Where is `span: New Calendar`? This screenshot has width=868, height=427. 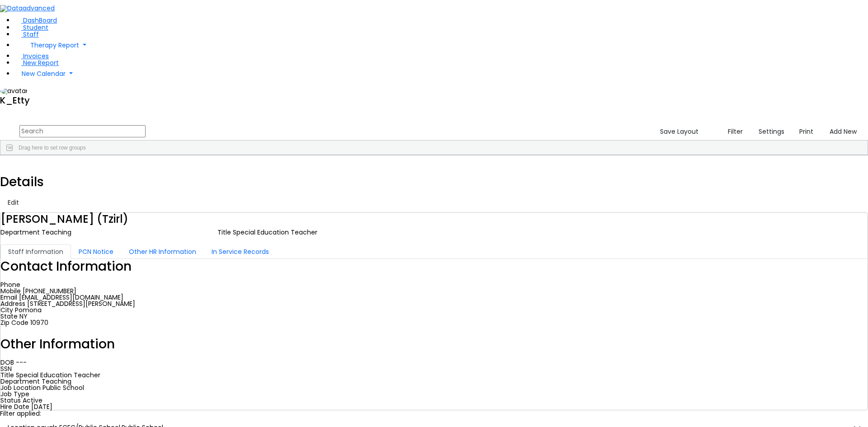
span: New Calendar is located at coordinates (43, 74).